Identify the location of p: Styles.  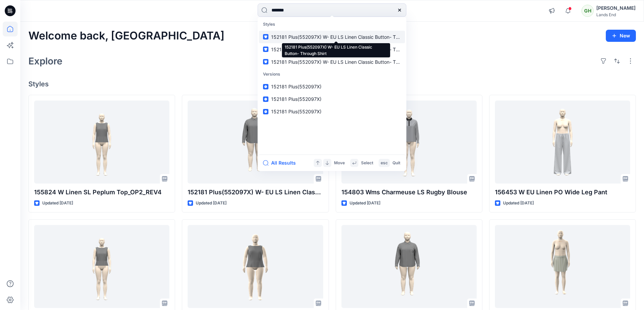
(332, 25).